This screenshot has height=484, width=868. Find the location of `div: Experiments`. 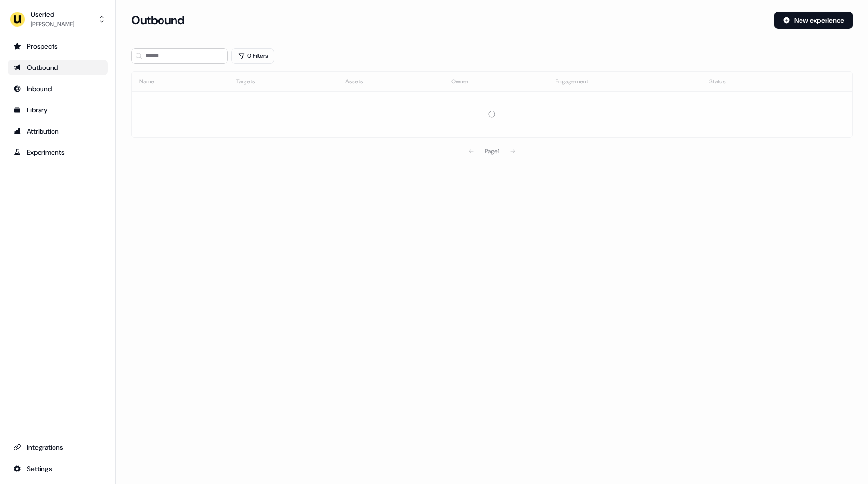

div: Experiments is located at coordinates (58, 152).